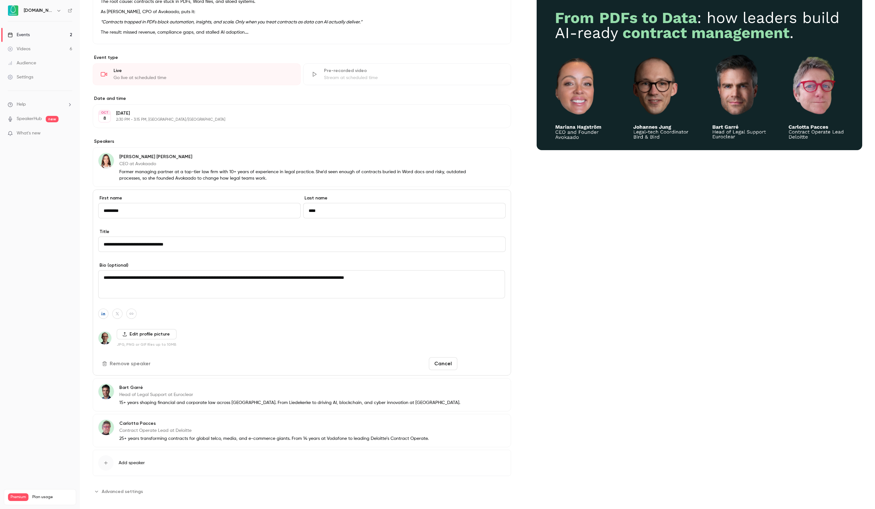 Image resolution: width=875 pixels, height=509 pixels. Describe the element at coordinates (120, 491) in the screenshot. I see `button: Advanced settings` at that location.